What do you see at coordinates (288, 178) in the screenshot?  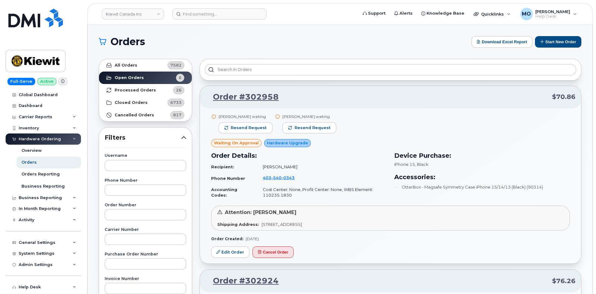 I see `span: 0343` at bounding box center [288, 178].